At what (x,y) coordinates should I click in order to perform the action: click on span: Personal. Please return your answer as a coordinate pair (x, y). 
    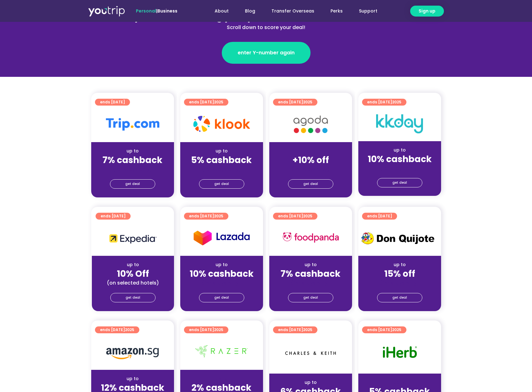
    Looking at the image, I should click on (146, 11).